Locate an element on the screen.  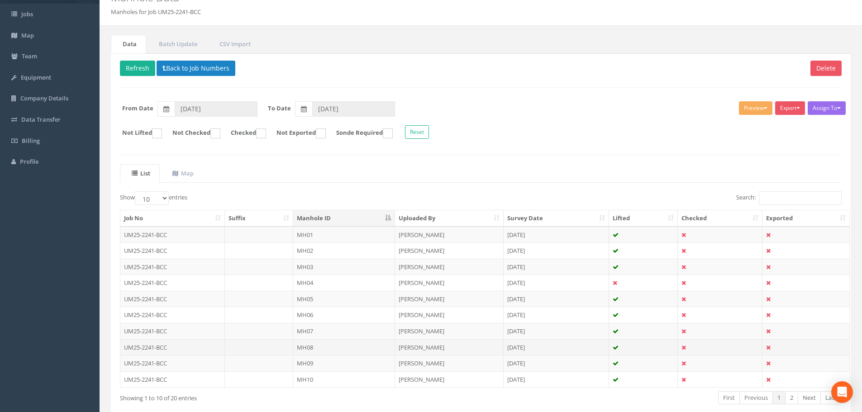
span: Team is located at coordinates (29, 56).